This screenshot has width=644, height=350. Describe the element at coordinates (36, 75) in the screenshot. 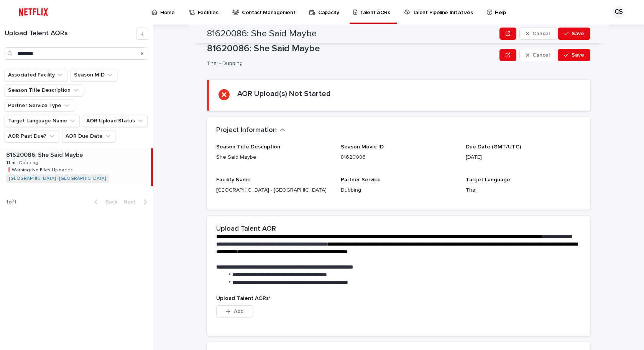

I see `button: Associated Facility` at that location.